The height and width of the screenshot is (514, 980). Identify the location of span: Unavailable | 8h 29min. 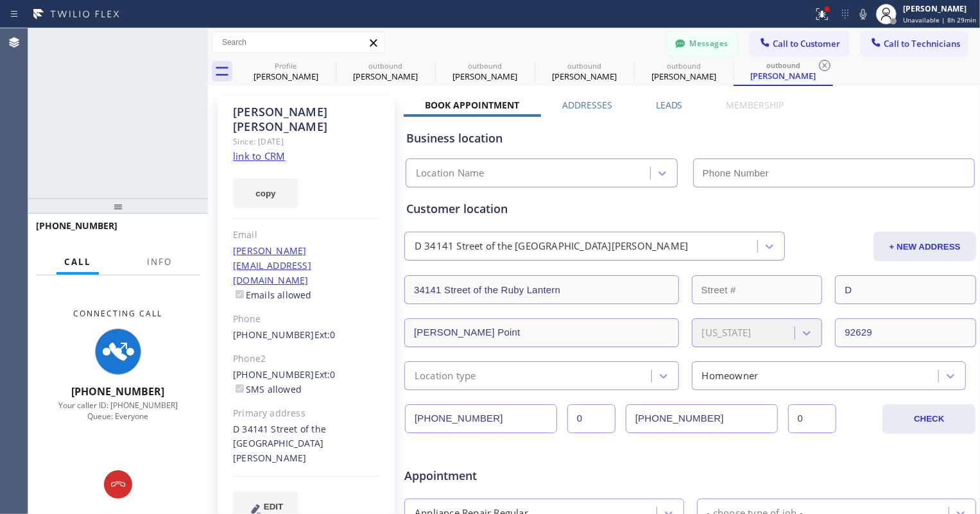
(940, 20).